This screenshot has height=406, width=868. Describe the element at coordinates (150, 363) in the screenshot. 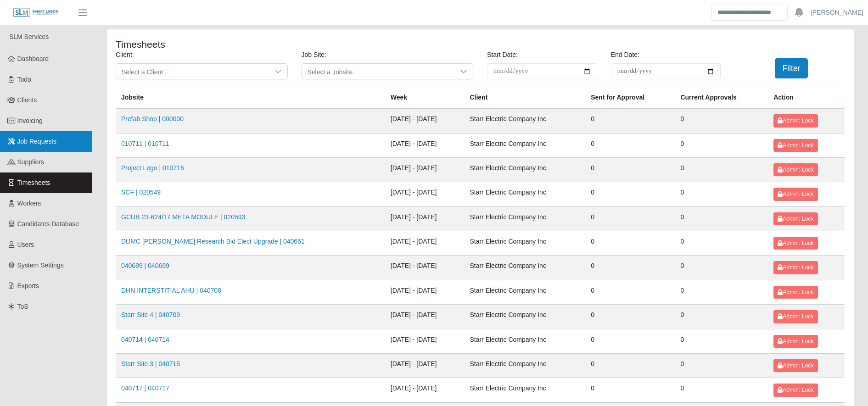

I see `a: Starr Site 3 | 040715` at that location.